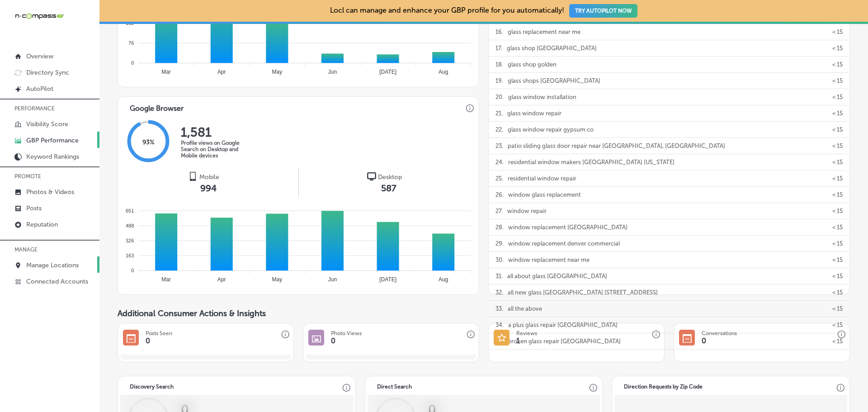 This screenshot has width=868, height=412. I want to click on h3: Discovery Search, so click(151, 384).